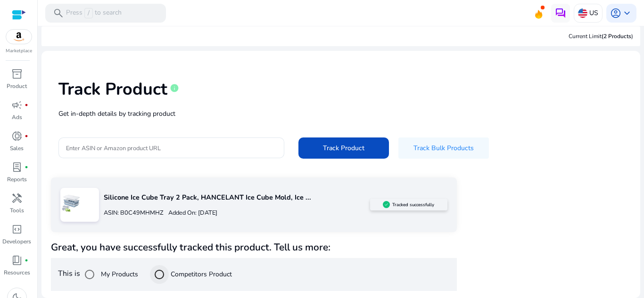 This screenshot has width=644, height=298. What do you see at coordinates (58, 13) in the screenshot?
I see `span: search` at bounding box center [58, 13].